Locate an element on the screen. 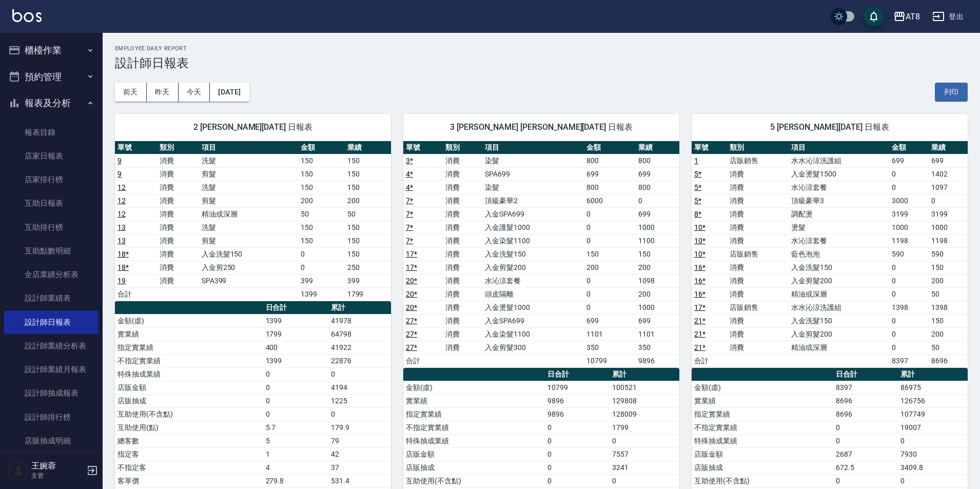 The image size is (980, 489). a: 設計師業績分析表 is located at coordinates (51, 346).